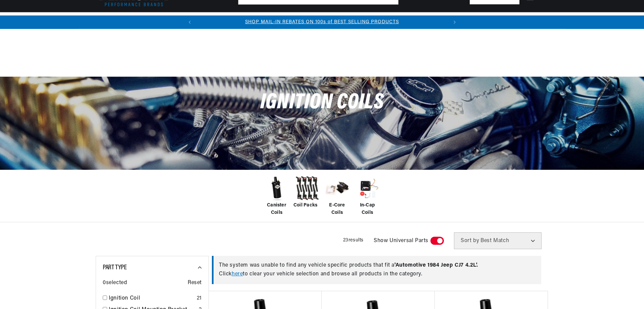  What do you see at coordinates (277, 188) in the screenshot?
I see `img: Canister Coils` at bounding box center [277, 188].